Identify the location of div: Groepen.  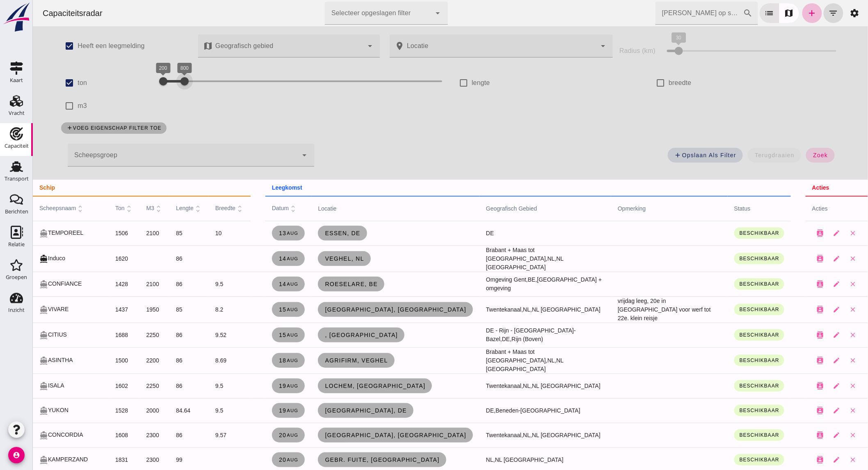
(16, 277).